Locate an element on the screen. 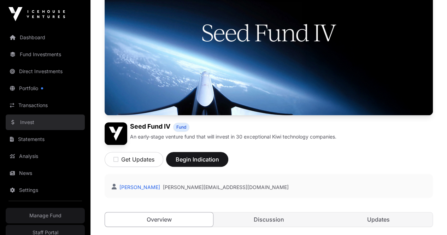  button: Begin Indication is located at coordinates (197, 159).